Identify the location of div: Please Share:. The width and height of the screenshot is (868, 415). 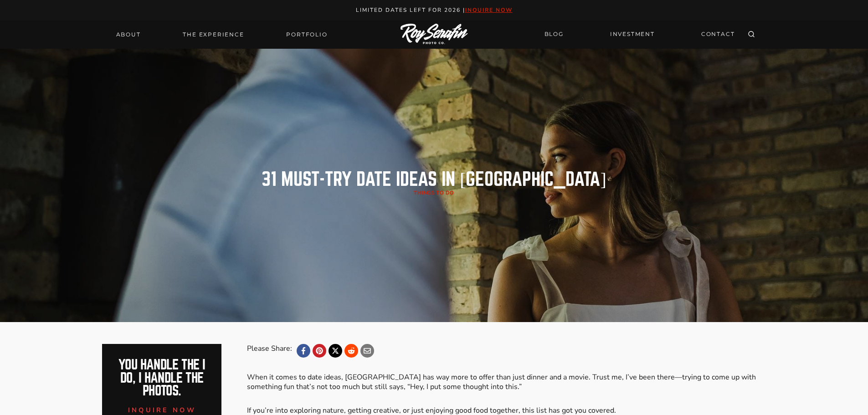
(269, 351).